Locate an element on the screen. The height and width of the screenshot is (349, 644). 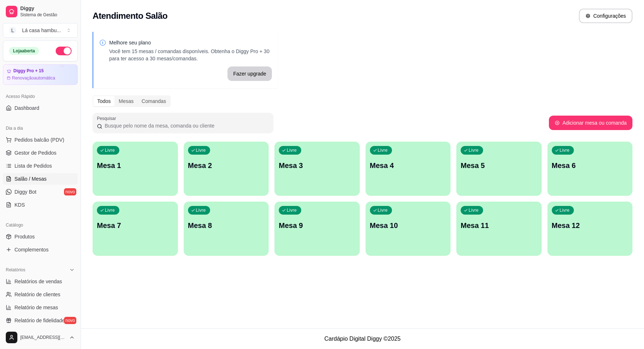
div: Todos is located at coordinates (104, 101).